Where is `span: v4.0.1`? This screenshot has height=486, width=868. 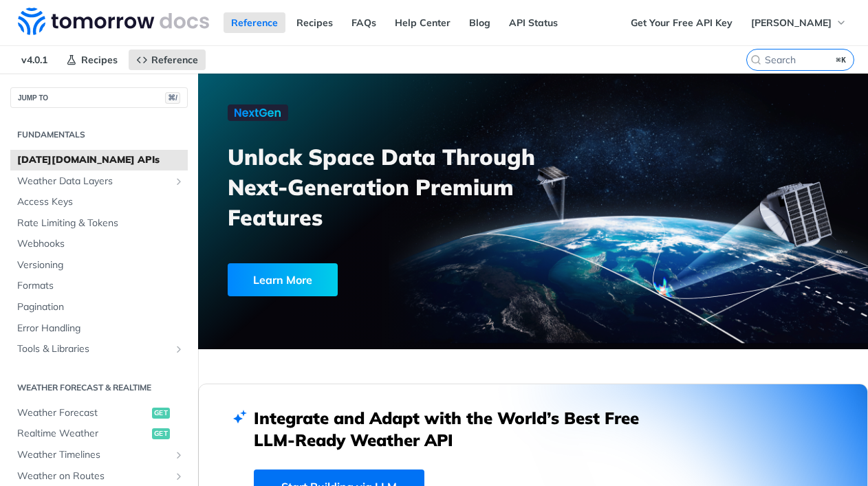 span: v4.0.1 is located at coordinates (34, 60).